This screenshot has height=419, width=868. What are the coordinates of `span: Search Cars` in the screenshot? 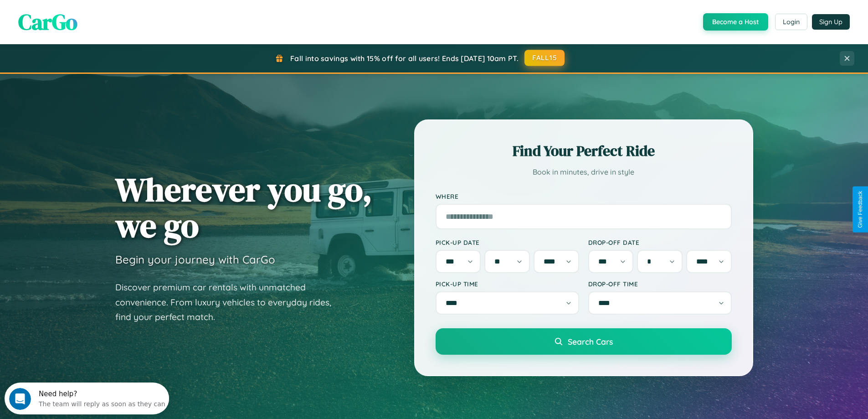 It's located at (590, 341).